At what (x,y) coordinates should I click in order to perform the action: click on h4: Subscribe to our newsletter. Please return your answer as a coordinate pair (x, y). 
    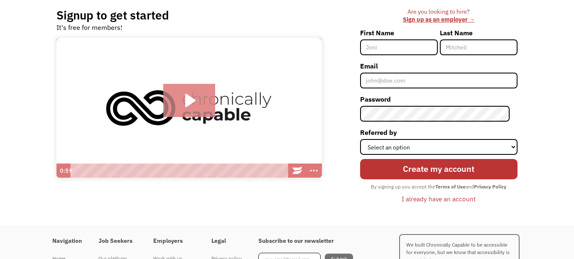
    Looking at the image, I should click on (305, 241).